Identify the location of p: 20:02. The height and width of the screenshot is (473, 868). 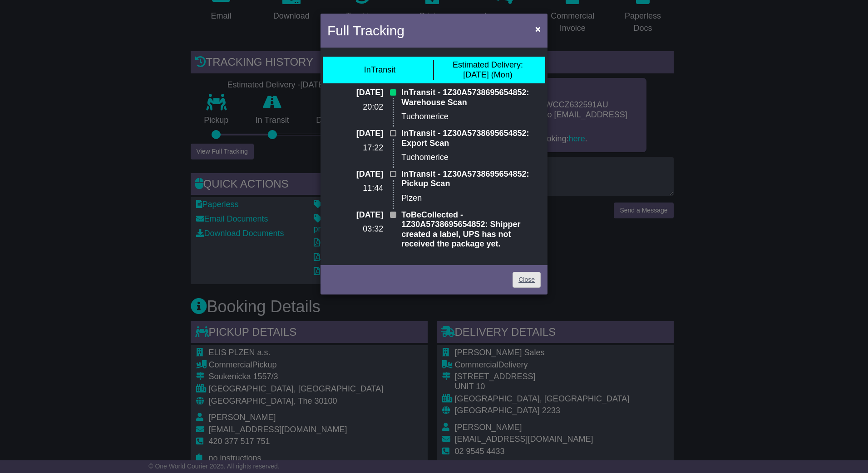
(355, 107).